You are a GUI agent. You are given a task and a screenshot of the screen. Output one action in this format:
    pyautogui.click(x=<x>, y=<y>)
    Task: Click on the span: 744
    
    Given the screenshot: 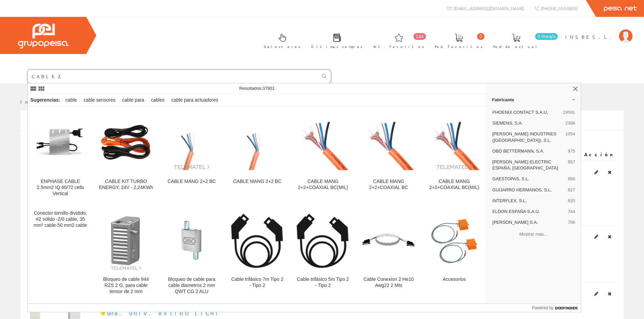 What is the action you would take?
    pyautogui.click(x=571, y=212)
    